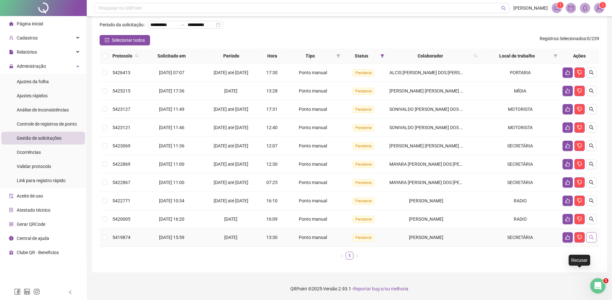 This screenshot has width=612, height=300. I want to click on span: Status, so click(361, 56).